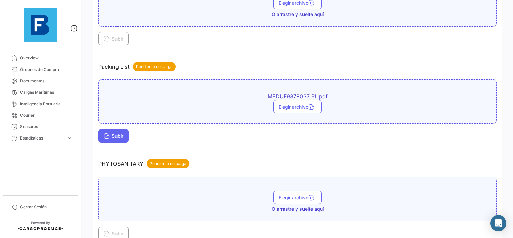  I want to click on span: MEDUF9378037 PL.pdf, so click(297, 96).